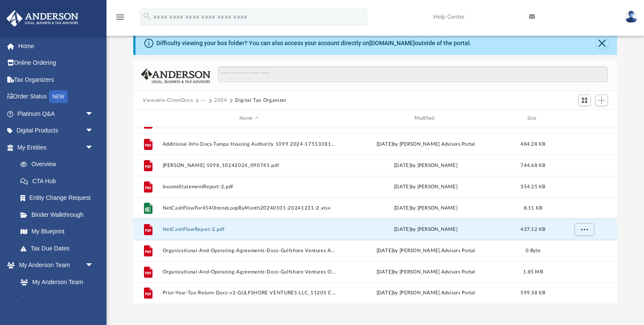 This screenshot has height=325, width=644. Describe the element at coordinates (57, 46) in the screenshot. I see `a: Home` at that location.